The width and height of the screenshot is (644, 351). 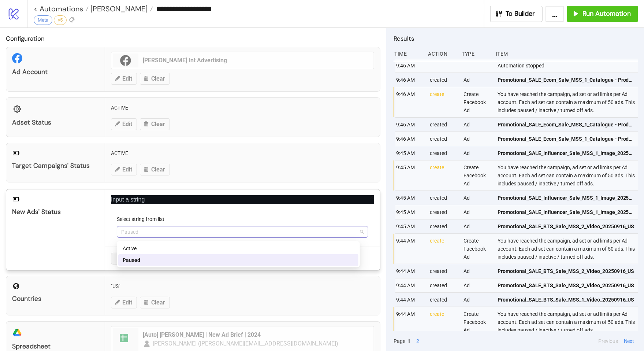 What do you see at coordinates (193, 38) in the screenshot?
I see `h2: Configuration` at bounding box center [193, 38].